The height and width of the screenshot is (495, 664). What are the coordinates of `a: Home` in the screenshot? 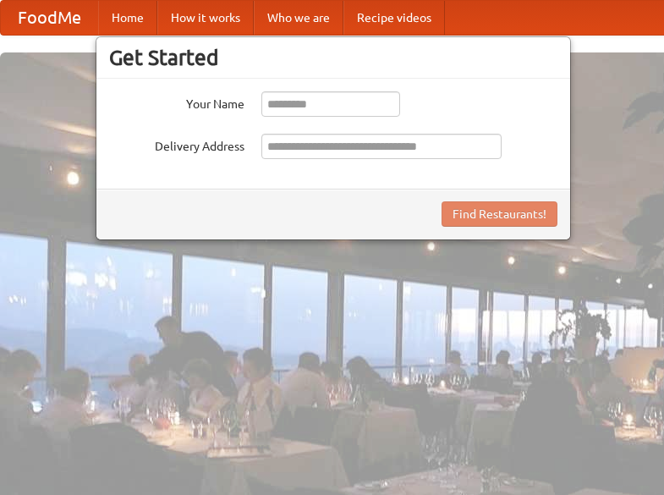 It's located at (128, 18).